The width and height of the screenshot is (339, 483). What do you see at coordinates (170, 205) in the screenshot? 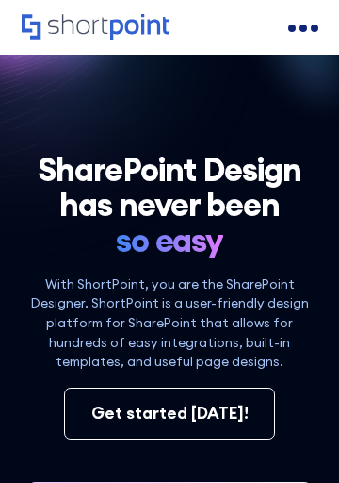
I see `h1: SharePoint Design has never been` at bounding box center [170, 205].